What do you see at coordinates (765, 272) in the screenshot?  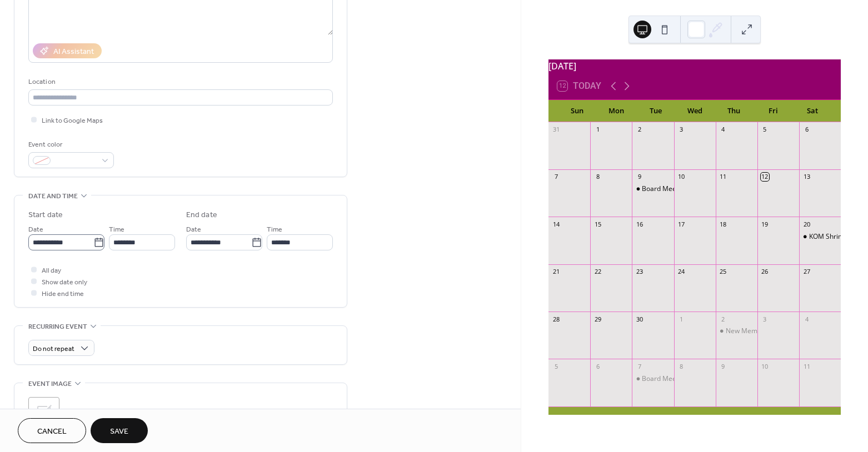 I see `div: 26` at bounding box center [765, 272].